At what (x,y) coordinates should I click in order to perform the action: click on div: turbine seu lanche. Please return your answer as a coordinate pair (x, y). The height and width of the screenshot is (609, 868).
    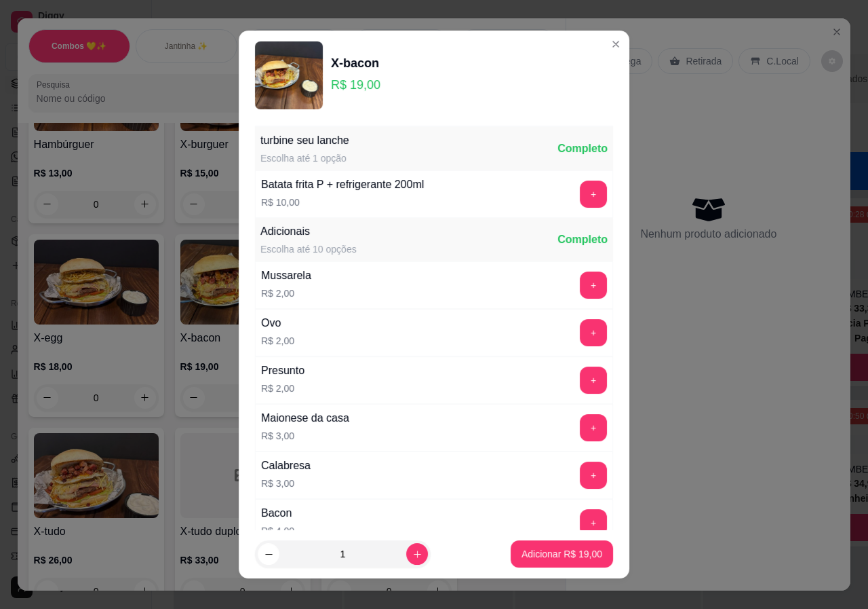
    Looking at the image, I should click on (305, 140).